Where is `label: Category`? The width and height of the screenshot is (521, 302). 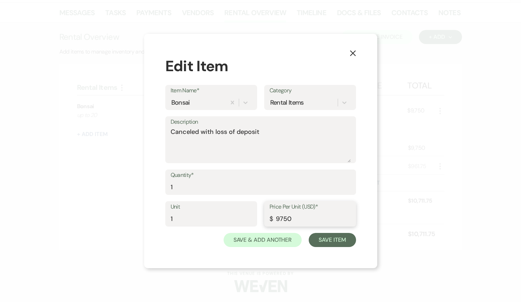
label: Category is located at coordinates (310, 91).